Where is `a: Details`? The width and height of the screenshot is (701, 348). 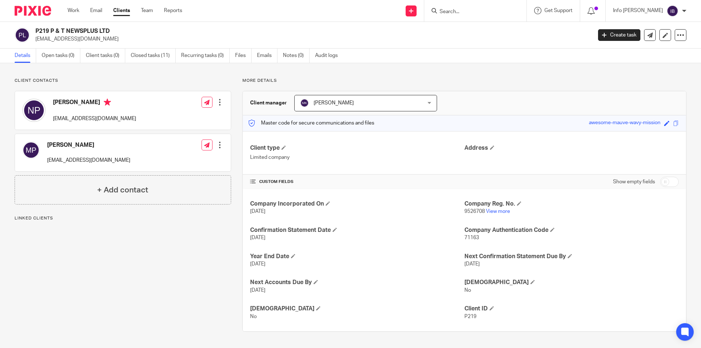 a: Details is located at coordinates (25, 55).